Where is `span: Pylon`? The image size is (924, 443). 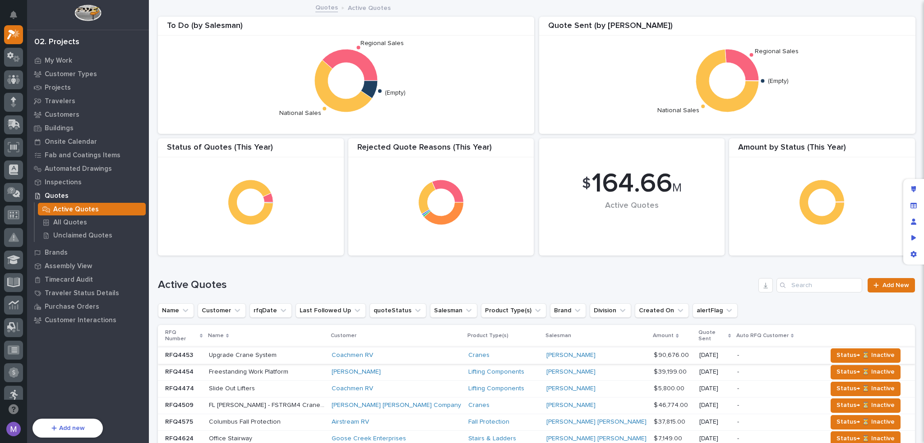
span: Pylon is located at coordinates (99, 241).